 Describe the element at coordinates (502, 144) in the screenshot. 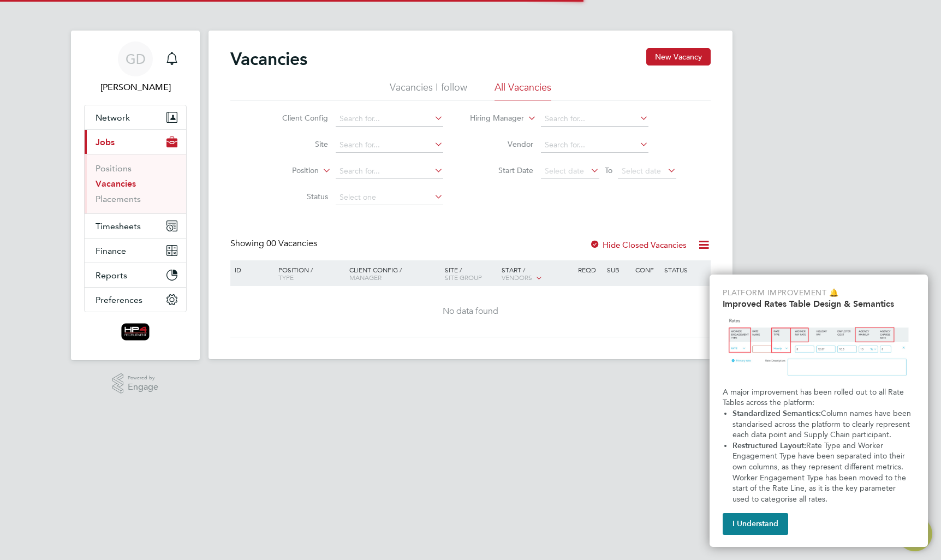

I see `label: Vendor` at that location.